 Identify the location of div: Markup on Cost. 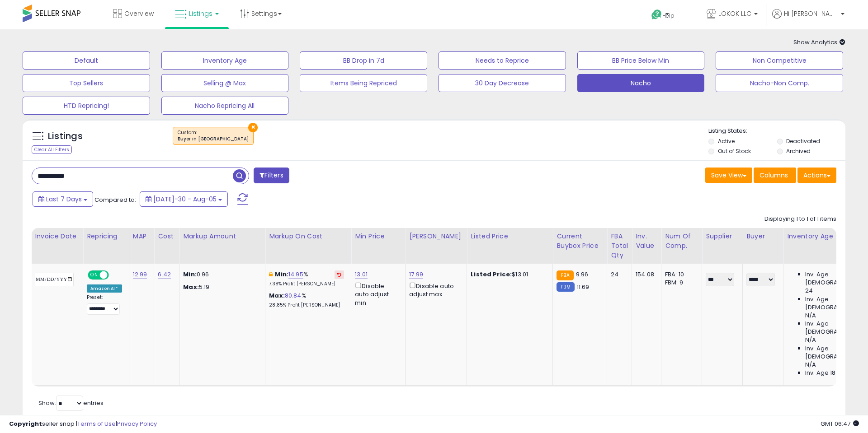
(308, 237).